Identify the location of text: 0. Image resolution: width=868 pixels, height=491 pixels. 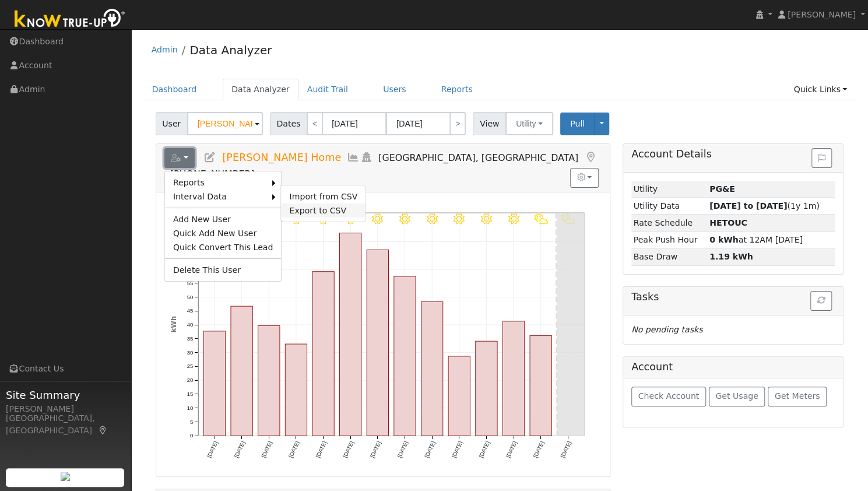
(191, 435).